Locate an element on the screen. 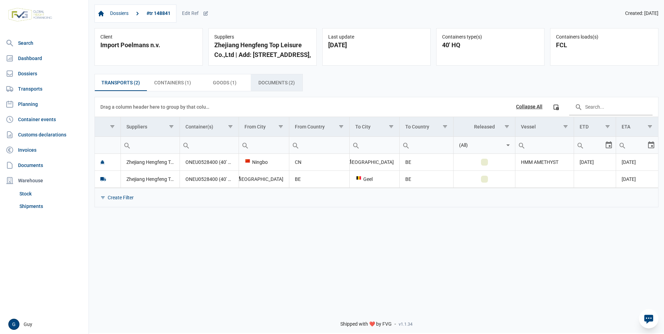 This screenshot has height=334, width=664. td: Column ETD is located at coordinates (595, 127).